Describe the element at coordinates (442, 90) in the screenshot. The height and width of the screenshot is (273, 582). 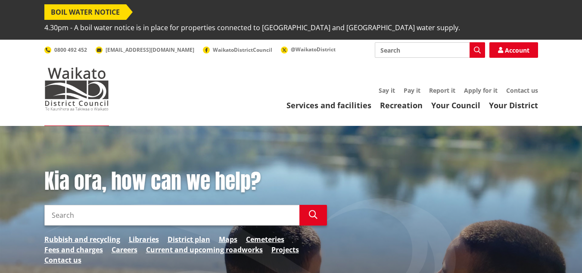
I see `a: Report it` at that location.